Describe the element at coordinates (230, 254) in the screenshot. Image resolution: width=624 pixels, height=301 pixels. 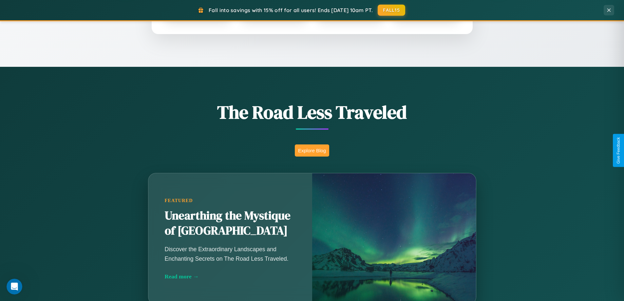
I see `p: Discover the Extraordinary Landscapes and Enchanting Secrets on The Road Less Traveled.` at that location.